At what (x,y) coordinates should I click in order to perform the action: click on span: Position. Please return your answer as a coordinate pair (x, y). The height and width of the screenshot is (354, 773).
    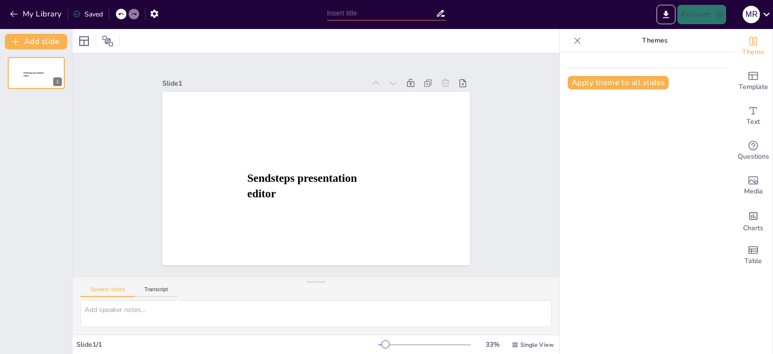
    Looking at the image, I should click on (108, 41).